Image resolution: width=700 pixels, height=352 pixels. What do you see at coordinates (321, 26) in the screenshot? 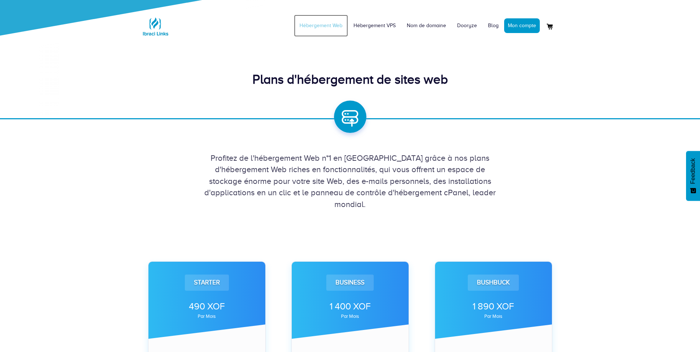
I see `a: Hébergement Web` at bounding box center [321, 26].